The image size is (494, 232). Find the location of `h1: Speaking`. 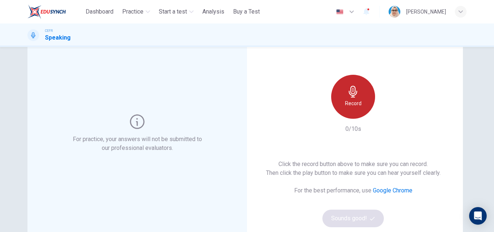

h1: Speaking is located at coordinates (58, 38).